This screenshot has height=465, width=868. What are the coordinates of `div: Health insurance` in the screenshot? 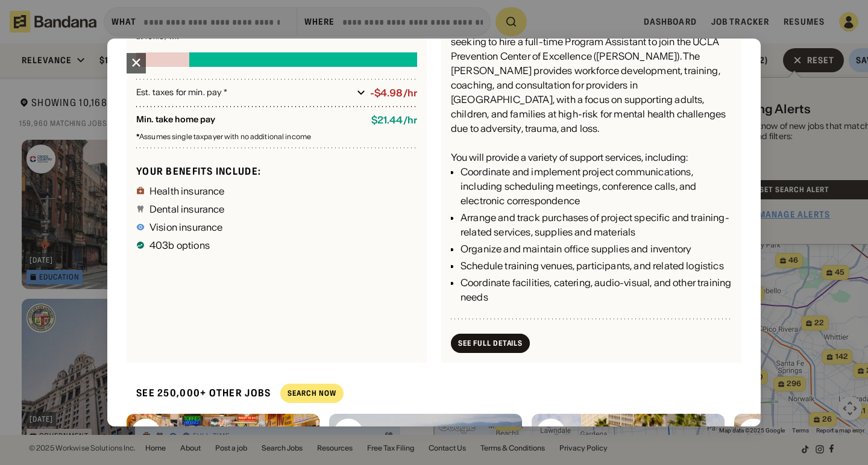 It's located at (187, 191).